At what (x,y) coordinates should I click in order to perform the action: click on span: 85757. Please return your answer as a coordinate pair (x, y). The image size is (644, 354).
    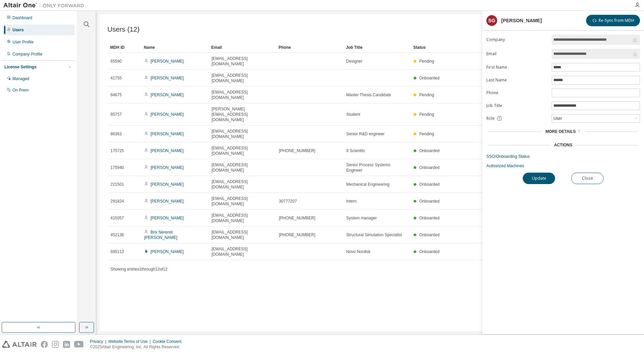
    Looking at the image, I should click on (116, 114).